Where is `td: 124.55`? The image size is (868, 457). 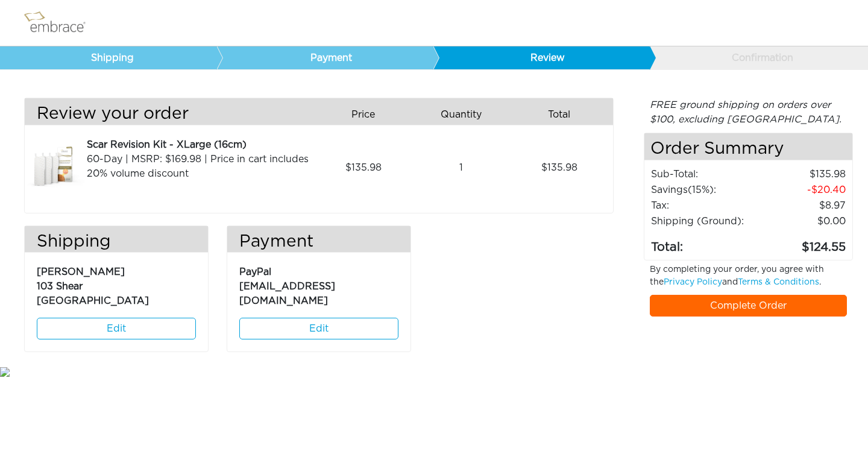 td: 124.55 is located at coordinates (802, 243).